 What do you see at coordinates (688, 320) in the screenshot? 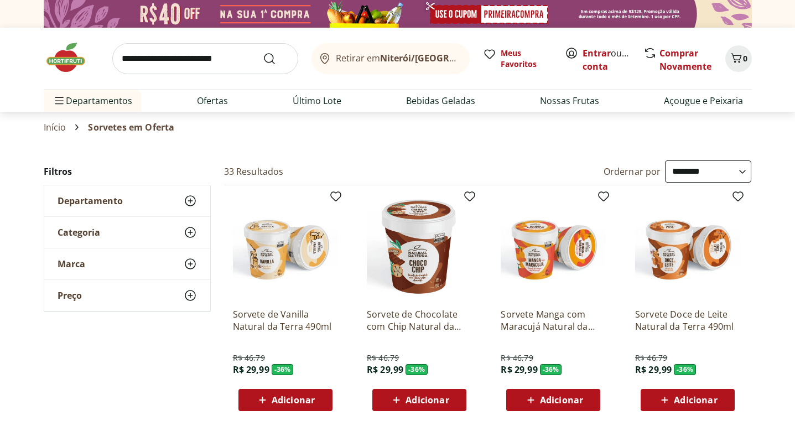
I see `p: Sorvete Doce de Leite Natural da Terra 490ml` at bounding box center [688, 320].